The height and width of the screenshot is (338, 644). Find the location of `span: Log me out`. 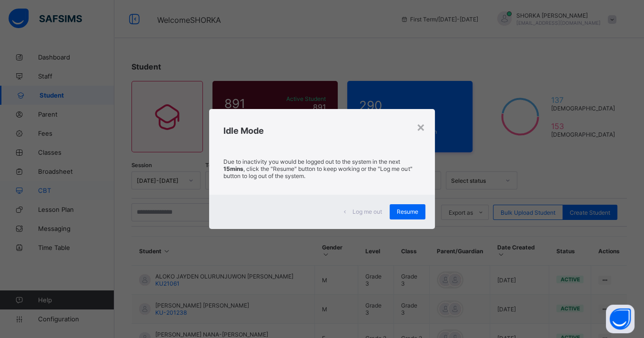

span: Log me out is located at coordinates (367, 212).